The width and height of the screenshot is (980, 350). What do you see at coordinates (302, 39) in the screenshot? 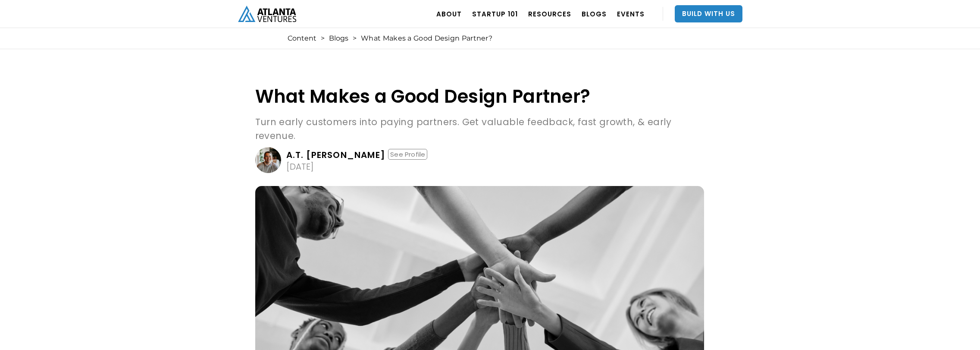
I see `a: Content` at bounding box center [302, 39].